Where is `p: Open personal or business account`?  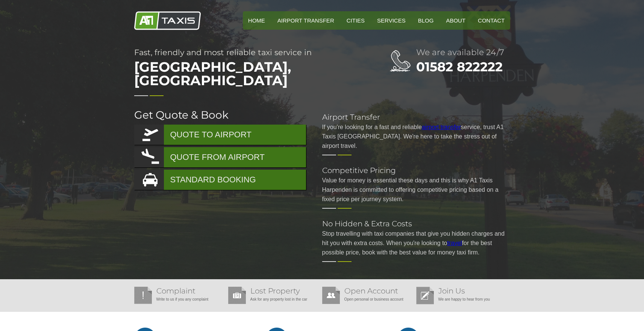 p: Open personal or business account is located at coordinates (367, 299).